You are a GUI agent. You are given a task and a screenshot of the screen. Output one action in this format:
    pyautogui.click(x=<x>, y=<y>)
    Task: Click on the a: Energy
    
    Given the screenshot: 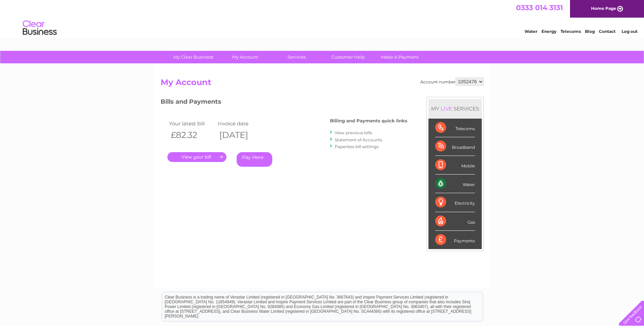 What is the action you would take?
    pyautogui.click(x=548, y=31)
    